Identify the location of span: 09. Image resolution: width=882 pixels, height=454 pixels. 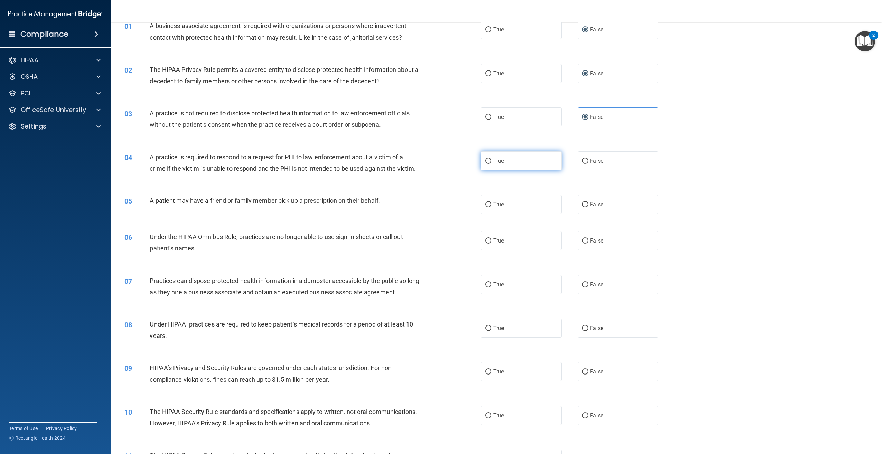
(128, 369).